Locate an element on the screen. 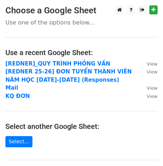 This screenshot has height=166, width=163. strong: KQ ĐƠN is located at coordinates (18, 96).